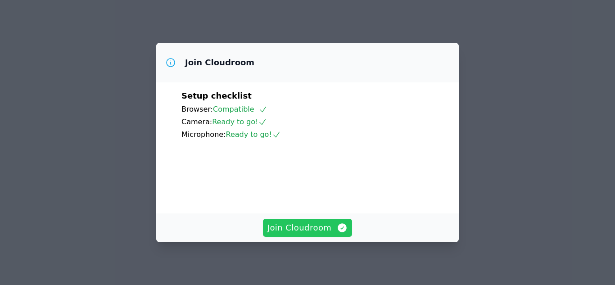 The height and width of the screenshot is (285, 615). I want to click on span: Camera:, so click(197, 121).